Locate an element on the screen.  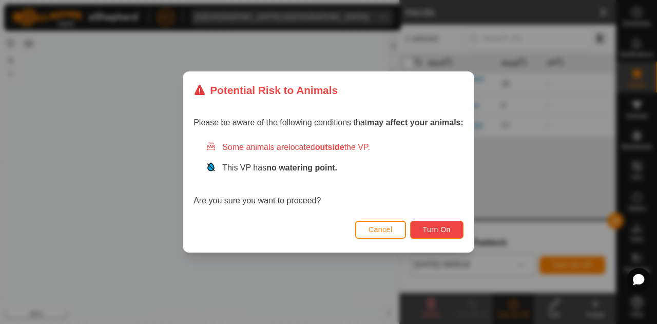
span: Turn On is located at coordinates (436, 229).